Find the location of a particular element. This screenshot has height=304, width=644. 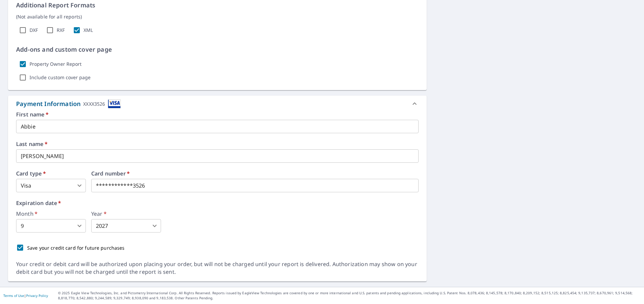

div: Your credit or debit card will be authorized upon placing your order, but will not be charged unt... is located at coordinates (217, 268).